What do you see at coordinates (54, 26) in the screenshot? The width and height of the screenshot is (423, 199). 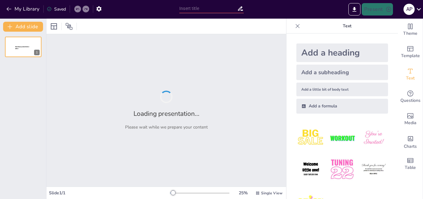 I see `div: Layout` at bounding box center [54, 26].